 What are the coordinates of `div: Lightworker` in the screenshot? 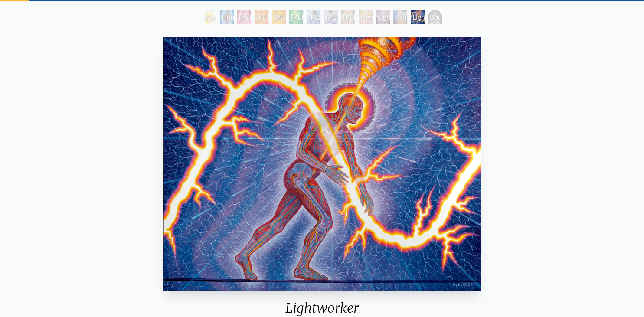 It's located at (418, 17).